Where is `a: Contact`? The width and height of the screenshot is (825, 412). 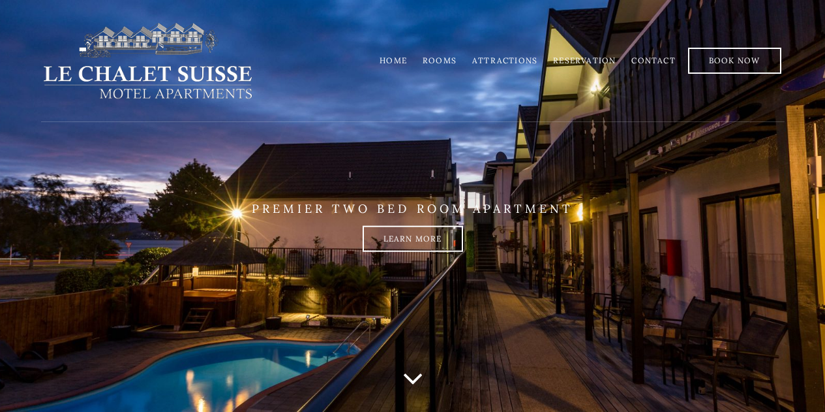 a: Contact is located at coordinates (653, 60).